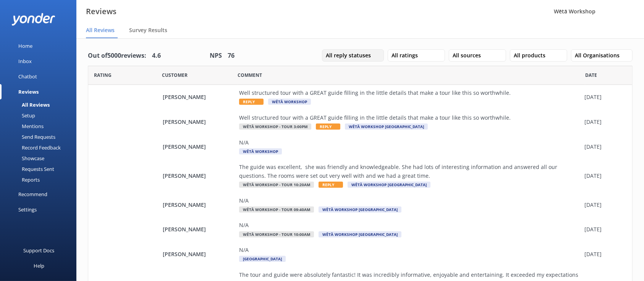 This screenshot has width=644, height=281. I want to click on div: Reviews, so click(28, 92).